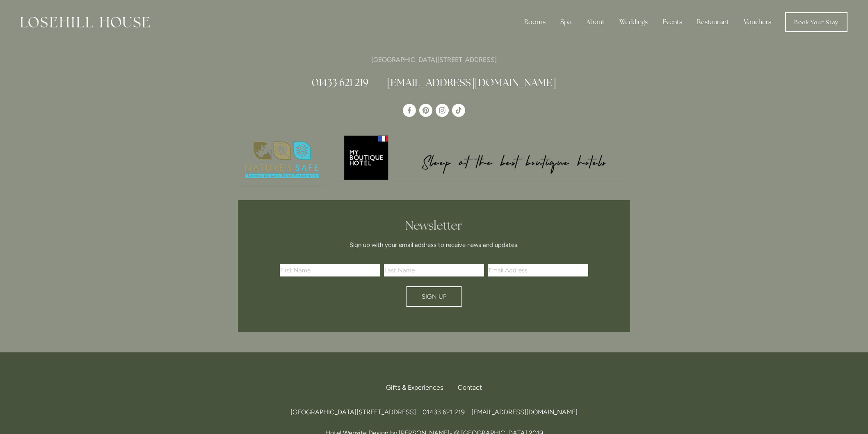 The width and height of the screenshot is (868, 434). I want to click on a: Book Your Stay, so click(816, 22).